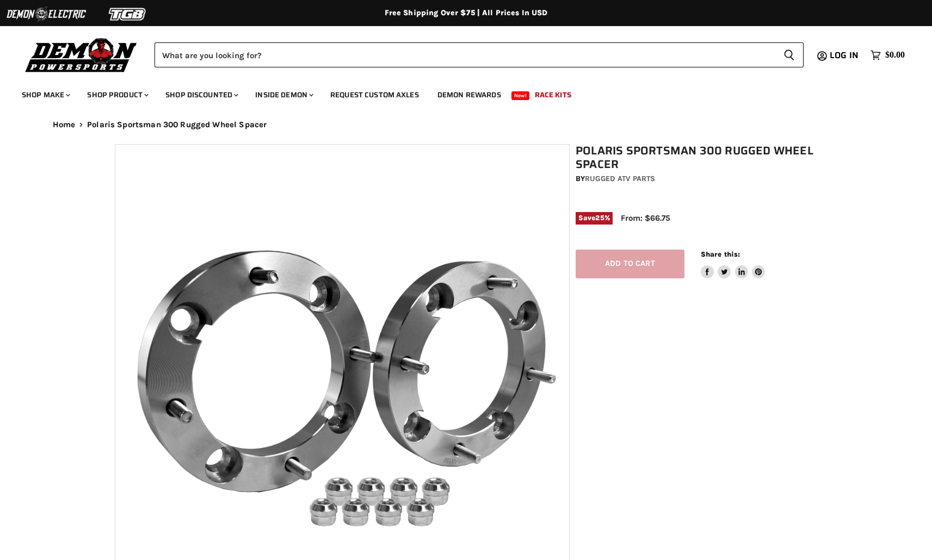 This screenshot has height=560, width=932. I want to click on span: $0.00, so click(894, 55).